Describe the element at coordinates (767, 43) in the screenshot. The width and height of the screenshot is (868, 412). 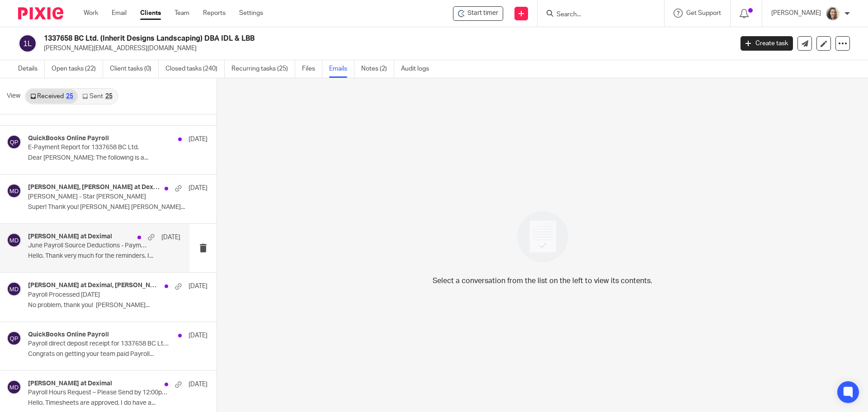
I see `a: Create task` at that location.